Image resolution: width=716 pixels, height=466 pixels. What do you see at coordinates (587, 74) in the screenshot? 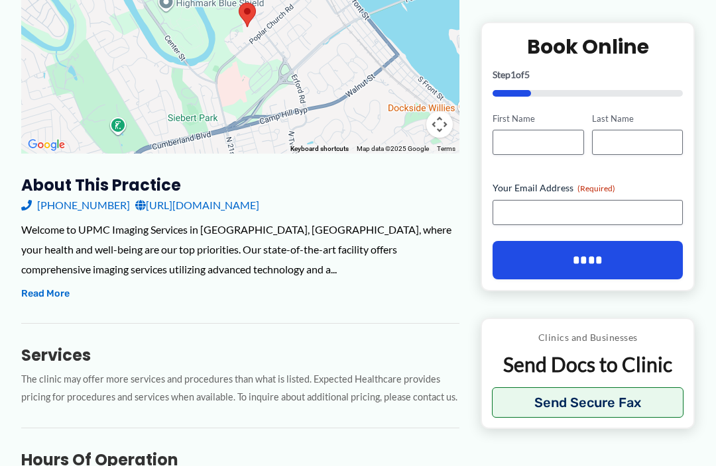
I see `p: Step of` at bounding box center [587, 74].